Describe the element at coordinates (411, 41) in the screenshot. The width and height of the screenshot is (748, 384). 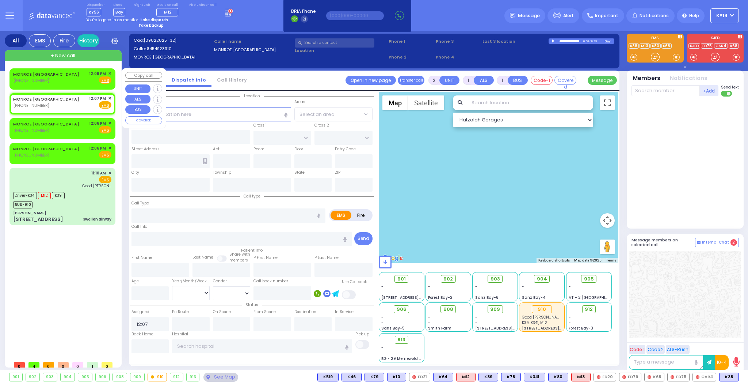
I see `span: Phone 1` at that location.